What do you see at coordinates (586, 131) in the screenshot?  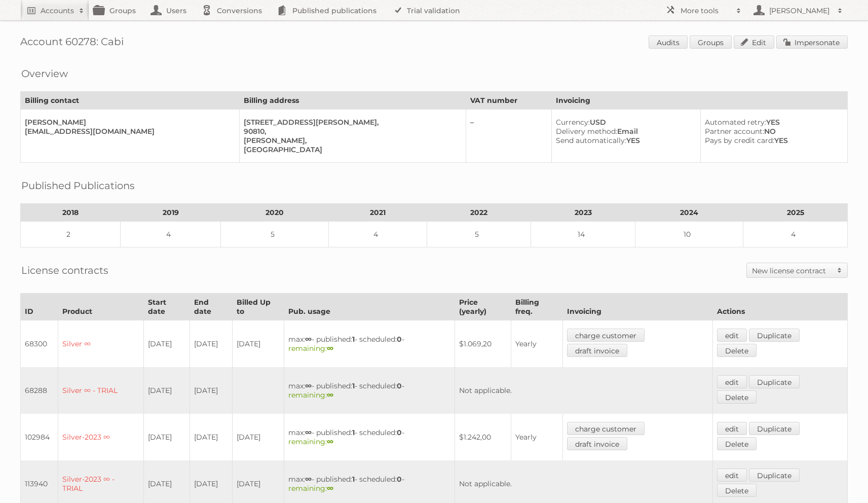 I see `span: Delivery method:` at bounding box center [586, 131].